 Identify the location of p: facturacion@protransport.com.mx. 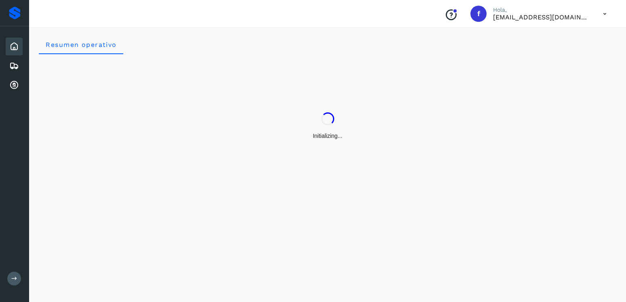
(542, 17).